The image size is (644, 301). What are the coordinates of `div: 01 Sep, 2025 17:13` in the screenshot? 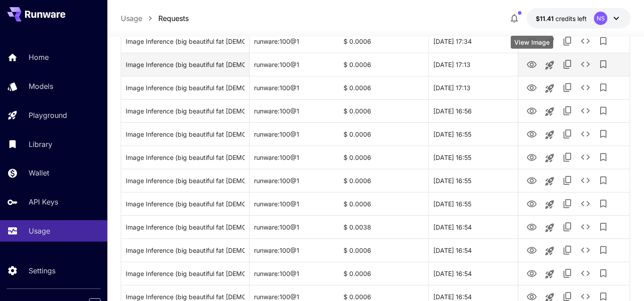 It's located at (473, 87).